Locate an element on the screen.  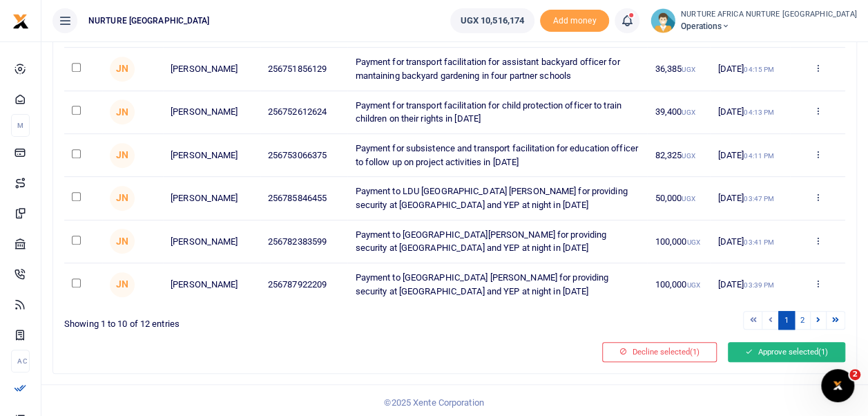
a: logo-small logo-large logo-large is located at coordinates (21, 20).